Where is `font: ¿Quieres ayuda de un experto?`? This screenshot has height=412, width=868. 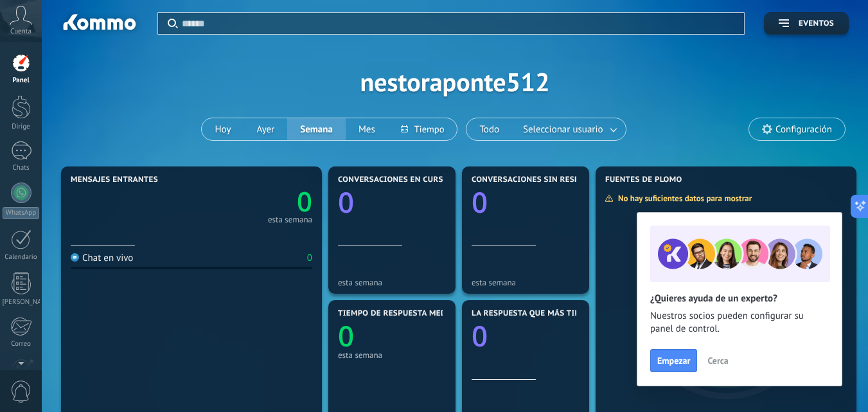 font: ¿Quieres ayuda de un experto? is located at coordinates (714, 298).